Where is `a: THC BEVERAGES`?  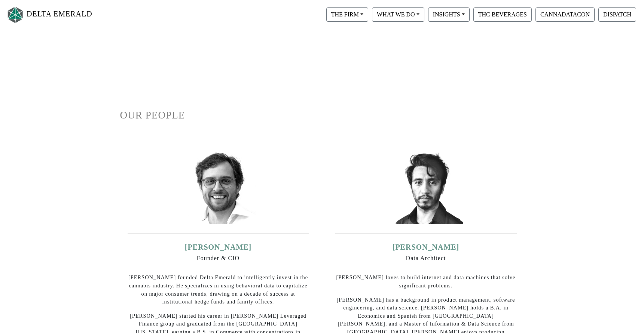
a: THC BEVERAGES is located at coordinates (503, 14).